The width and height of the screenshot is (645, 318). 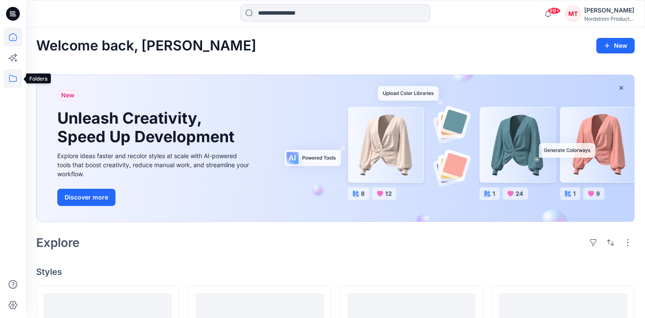 I want to click on button: Discover more, so click(x=86, y=197).